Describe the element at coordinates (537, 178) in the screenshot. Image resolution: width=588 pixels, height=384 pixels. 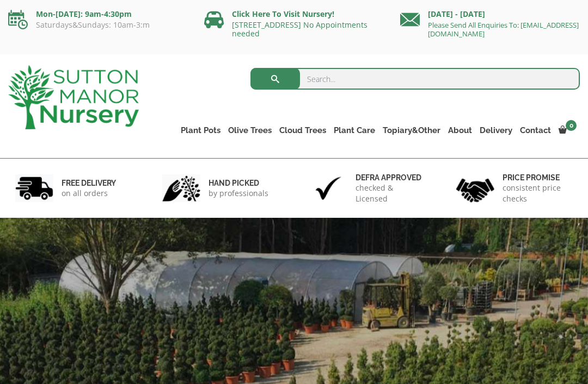
I see `h6: Price promise` at that location.